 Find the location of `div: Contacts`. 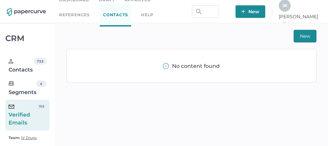

div: Contacts is located at coordinates (21, 66).